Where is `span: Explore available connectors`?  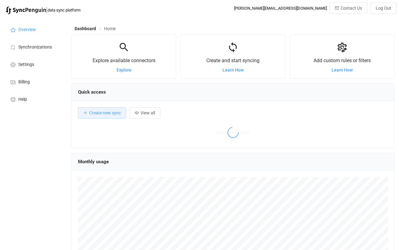 span: Explore available connectors is located at coordinates (124, 60).